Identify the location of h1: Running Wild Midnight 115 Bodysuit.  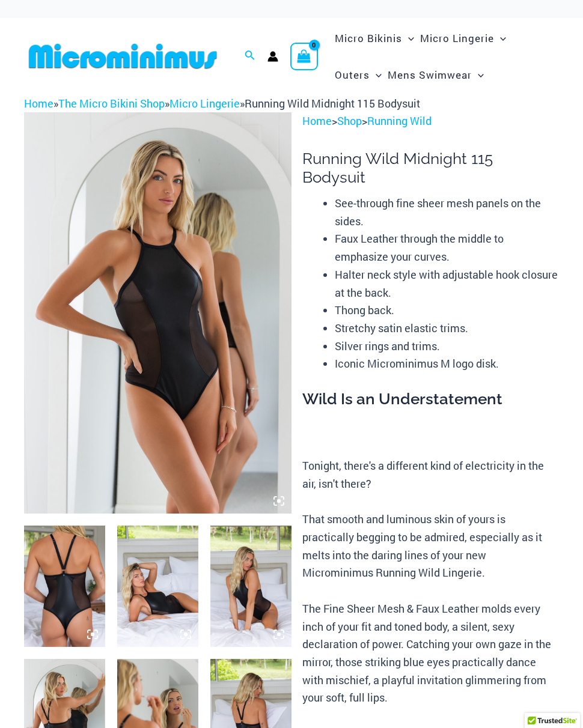
(430, 169).